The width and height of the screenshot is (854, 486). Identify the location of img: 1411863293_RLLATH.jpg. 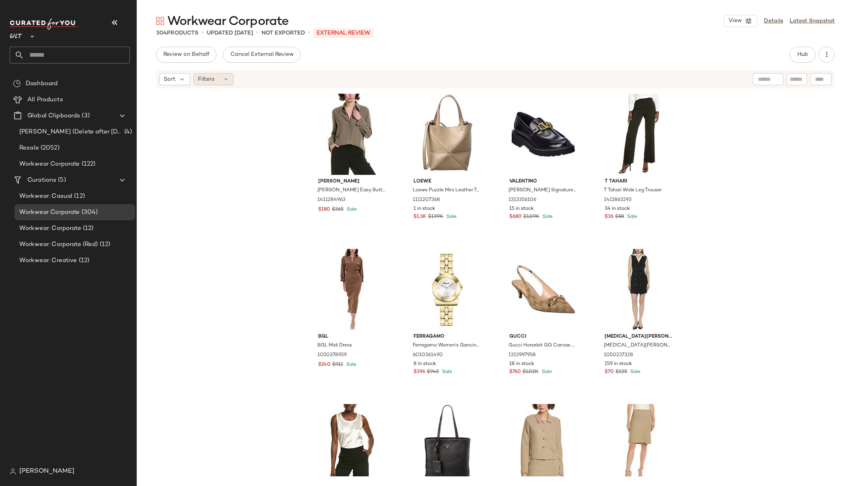
(638, 134).